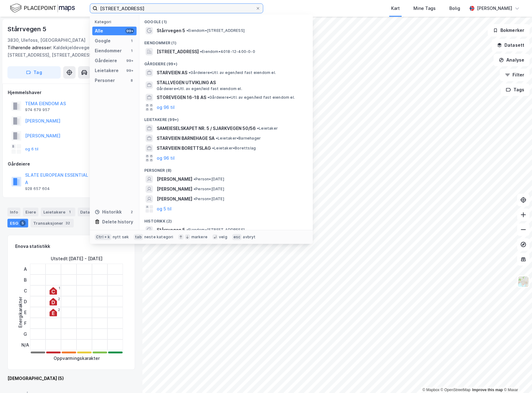  What do you see at coordinates (181, 98) in the screenshot?
I see `span: STOREVEGEN 16-18 AS` at bounding box center [181, 98].